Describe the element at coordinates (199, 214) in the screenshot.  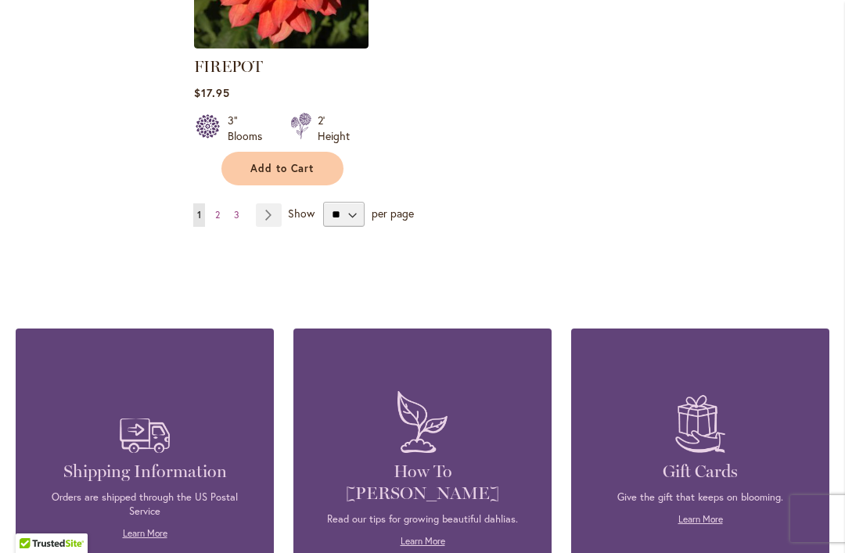
I see `span: 1` at that location.